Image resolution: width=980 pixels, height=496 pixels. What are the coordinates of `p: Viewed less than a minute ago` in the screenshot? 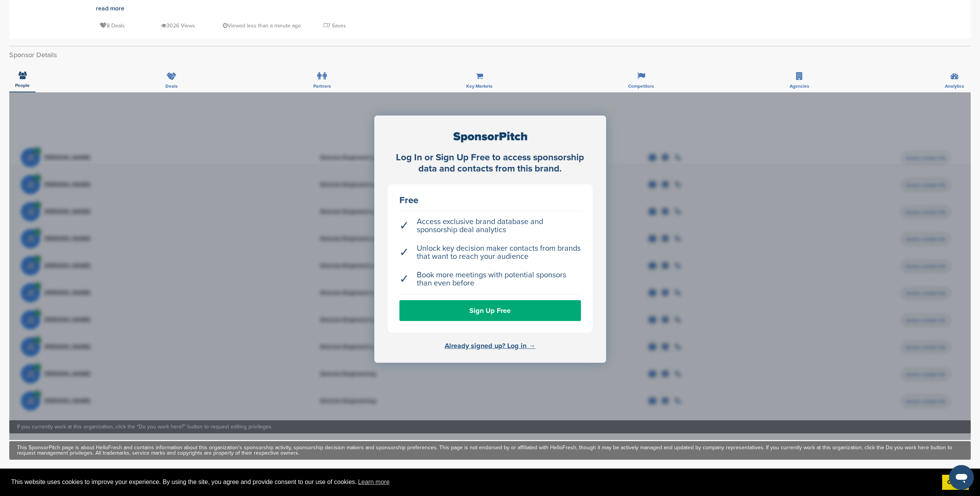 It's located at (262, 25).